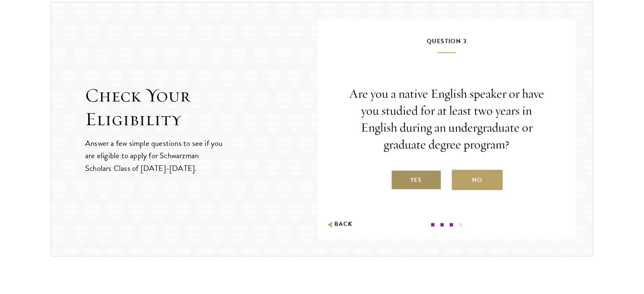 The image size is (644, 294). What do you see at coordinates (447, 119) in the screenshot?
I see `p: Are you a native English speaker or have you studied for at least two years in English during an ...` at bounding box center [447, 119].